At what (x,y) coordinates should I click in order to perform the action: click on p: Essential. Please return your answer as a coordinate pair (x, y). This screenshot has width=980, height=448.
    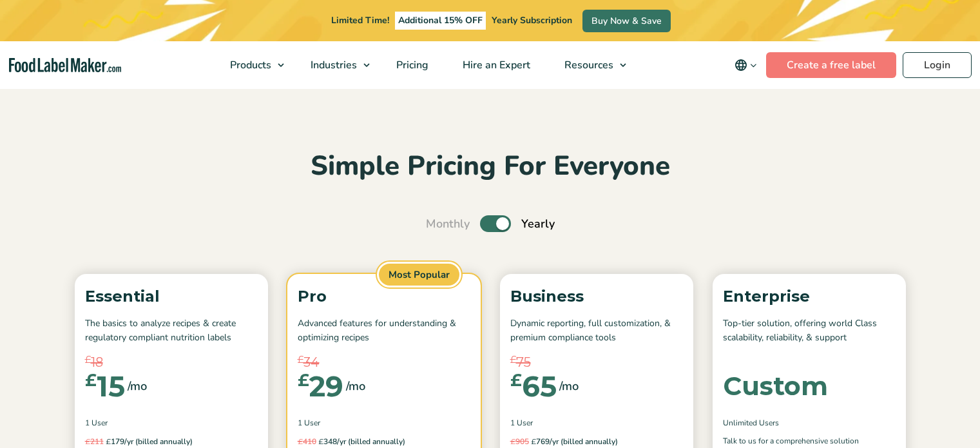
    Looking at the image, I should click on (171, 297).